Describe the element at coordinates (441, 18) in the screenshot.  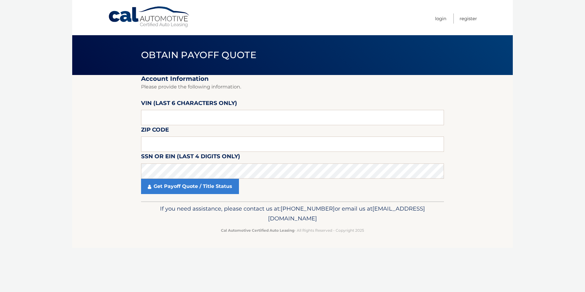
I see `a: Login` at that location.